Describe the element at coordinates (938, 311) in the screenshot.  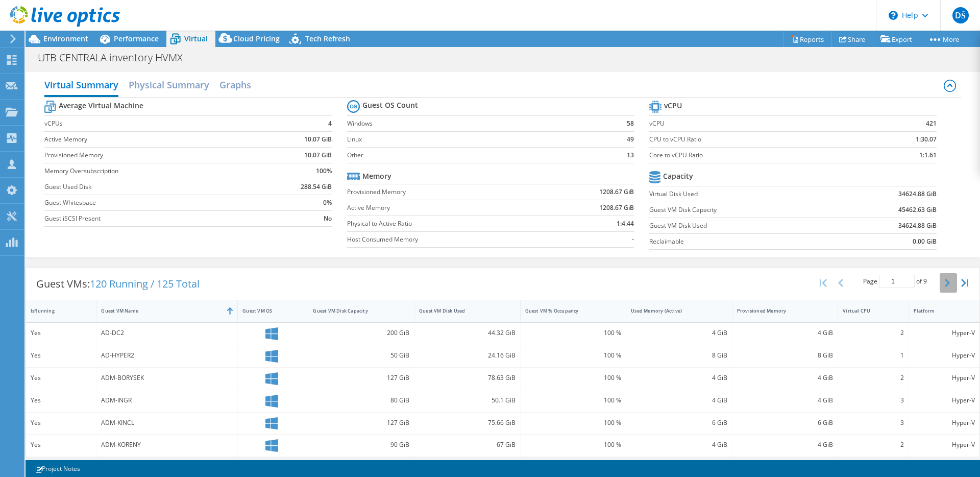
I see `div: Platform` at that location.